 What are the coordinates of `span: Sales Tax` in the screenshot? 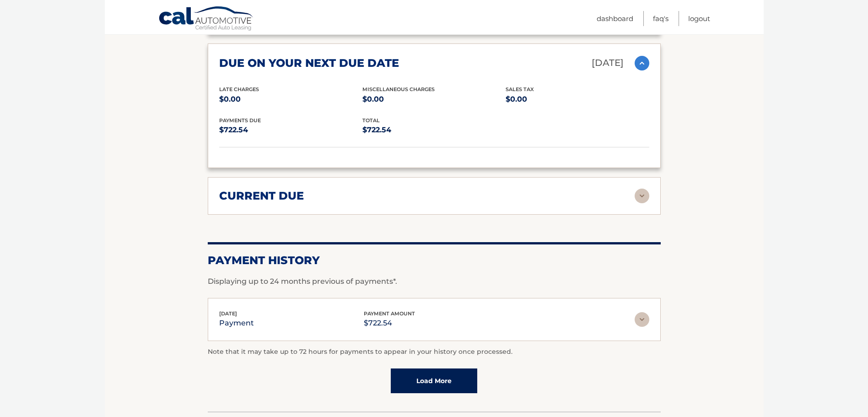 It's located at (520, 89).